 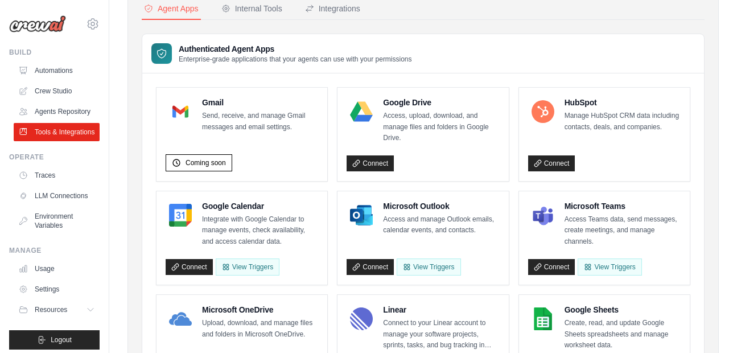 What do you see at coordinates (180, 112) in the screenshot?
I see `img: Gmail Logo` at bounding box center [180, 112].